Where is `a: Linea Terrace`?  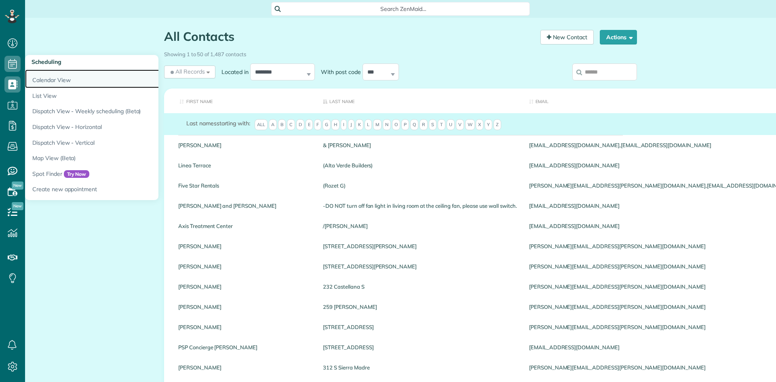 a: Linea Terrace is located at coordinates (244, 165).